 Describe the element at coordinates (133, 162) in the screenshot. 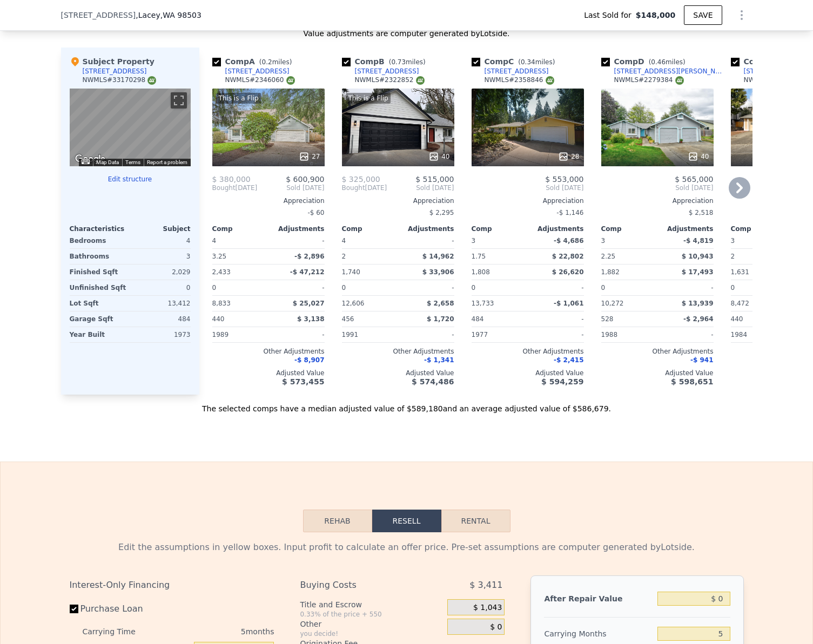

I see `a: Terms (opens in new tab)` at that location.